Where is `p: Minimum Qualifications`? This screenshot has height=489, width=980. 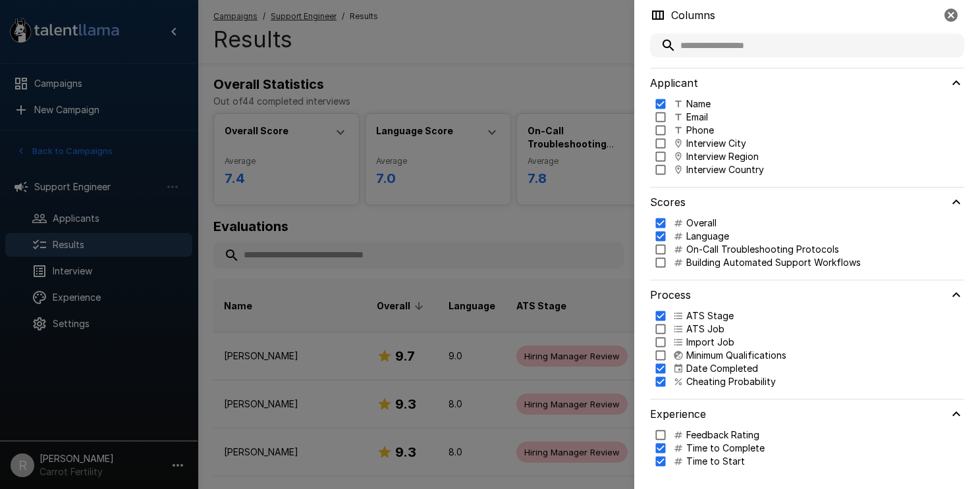
p: Minimum Qualifications is located at coordinates (736, 355).